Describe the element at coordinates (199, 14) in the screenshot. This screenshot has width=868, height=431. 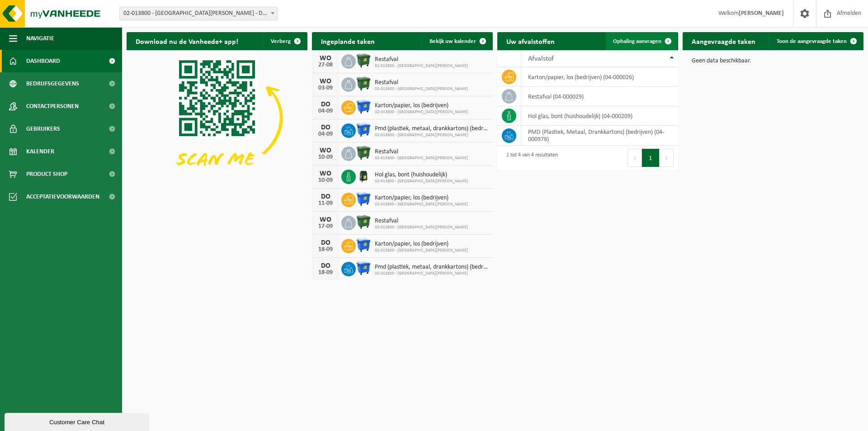
I see `span: 02-013800 - BLUE WOODS HOTEL - DEERLIJK` at that location.